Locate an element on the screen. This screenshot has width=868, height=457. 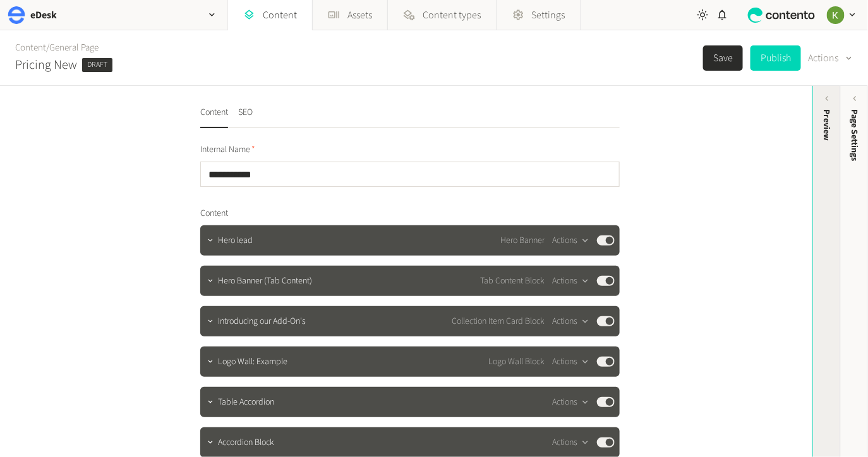
span: Collection Item Card Block is located at coordinates (498, 322).